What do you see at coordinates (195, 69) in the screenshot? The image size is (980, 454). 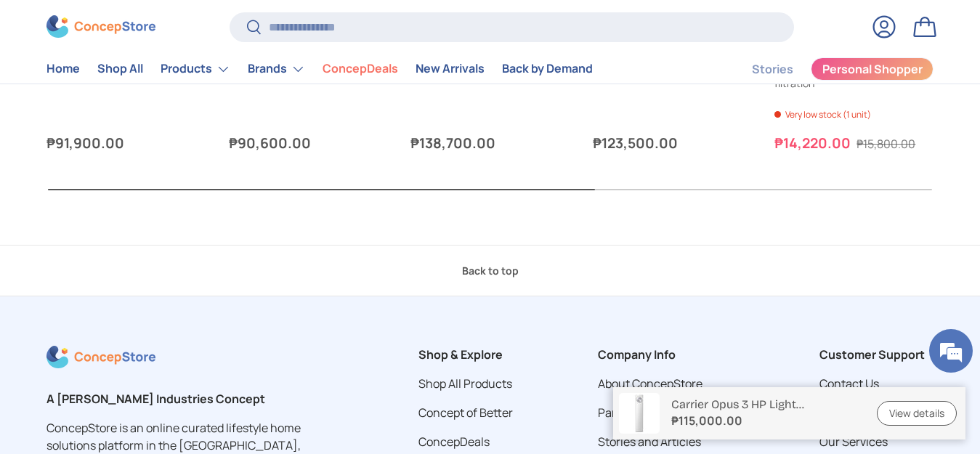 I see `summary: Products` at bounding box center [195, 69].